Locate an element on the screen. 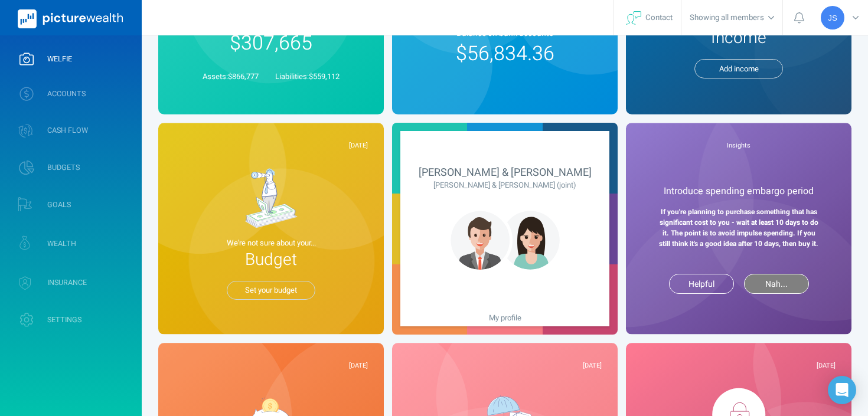 This screenshot has height=416, width=868. span: $559,112 is located at coordinates (324, 76).